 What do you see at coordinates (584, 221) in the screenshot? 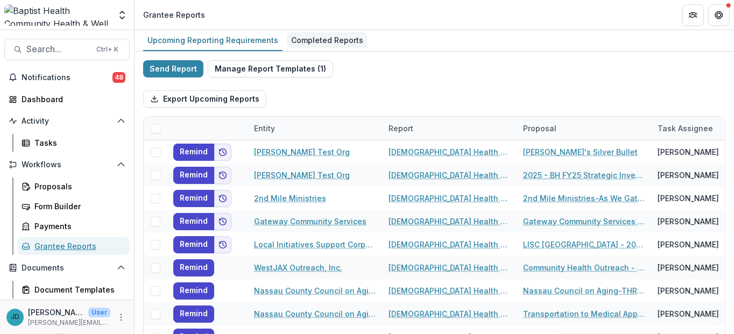
I see `a: Gateway Community Services - 2024 - BH FY24 Strategic Investment Application` at bounding box center [584, 221].